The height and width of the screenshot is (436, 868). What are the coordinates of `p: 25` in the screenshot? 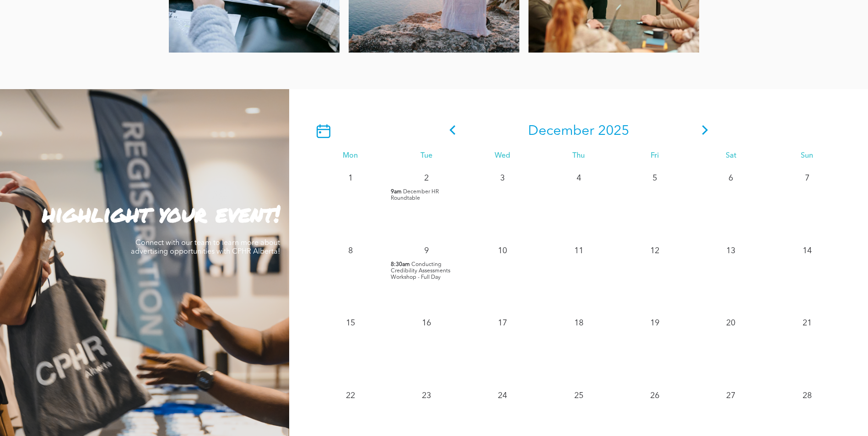 It's located at (579, 396).